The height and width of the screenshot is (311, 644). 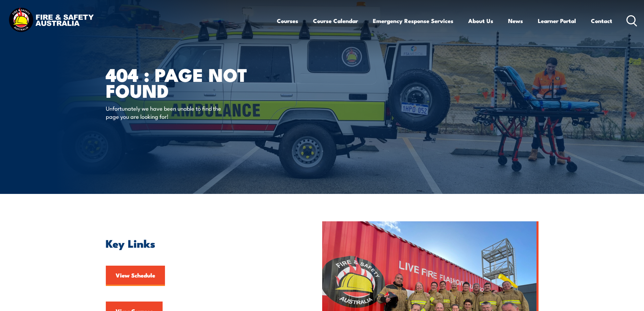 What do you see at coordinates (481, 21) in the screenshot?
I see `a: About Us` at bounding box center [481, 21].